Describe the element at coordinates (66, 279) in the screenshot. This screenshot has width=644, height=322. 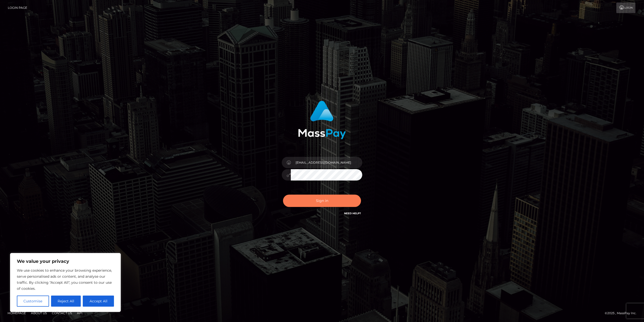
I see `p: We use cookies to enhance your browsing experience, serve personalised ads or content, and analys...` at that location.